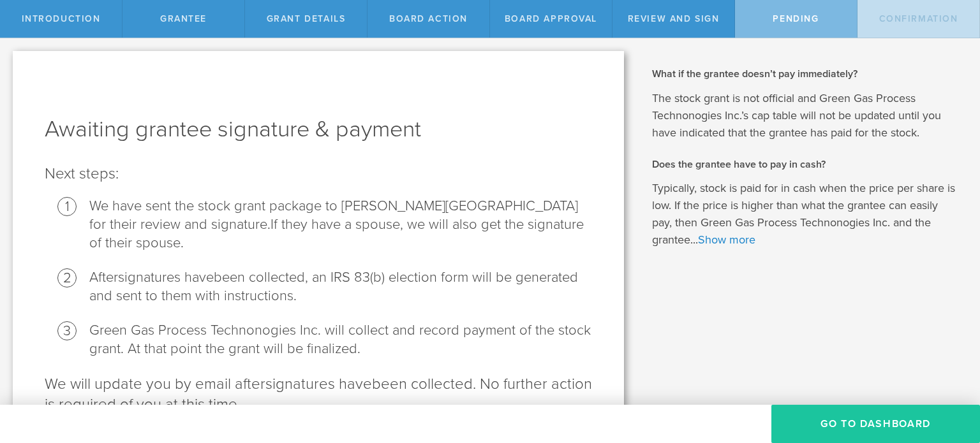  What do you see at coordinates (919, 19) in the screenshot?
I see `span: Confirmation` at bounding box center [919, 19].